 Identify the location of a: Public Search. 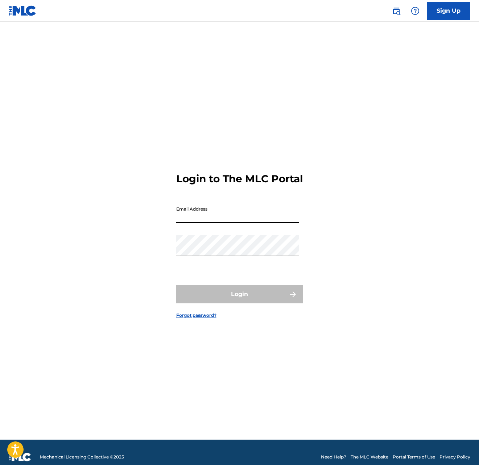
(396, 11).